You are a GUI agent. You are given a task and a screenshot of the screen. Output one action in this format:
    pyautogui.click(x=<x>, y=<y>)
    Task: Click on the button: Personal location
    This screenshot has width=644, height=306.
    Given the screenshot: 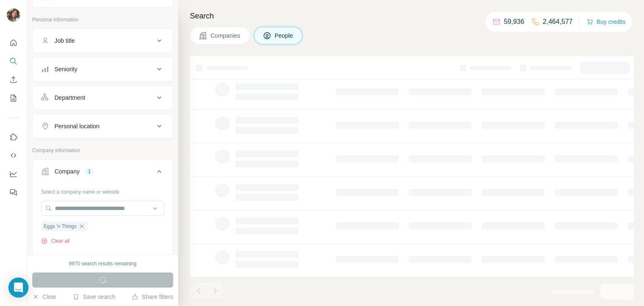 What is the action you would take?
    pyautogui.click(x=102, y=126)
    